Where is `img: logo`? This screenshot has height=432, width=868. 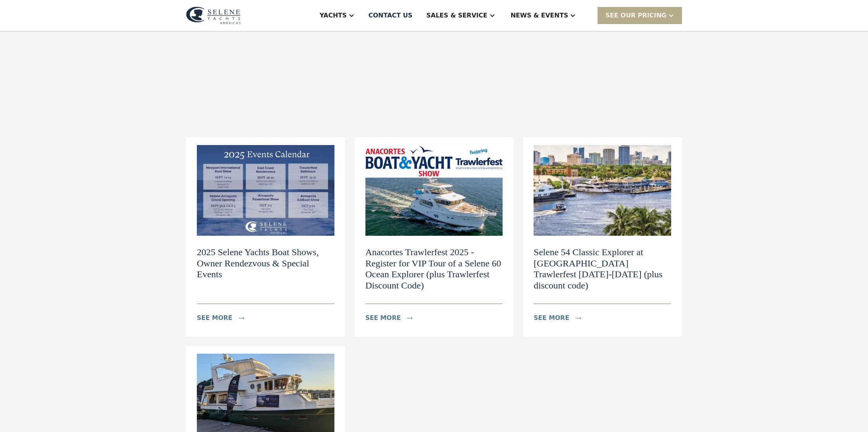
img: logo is located at coordinates (213, 15).